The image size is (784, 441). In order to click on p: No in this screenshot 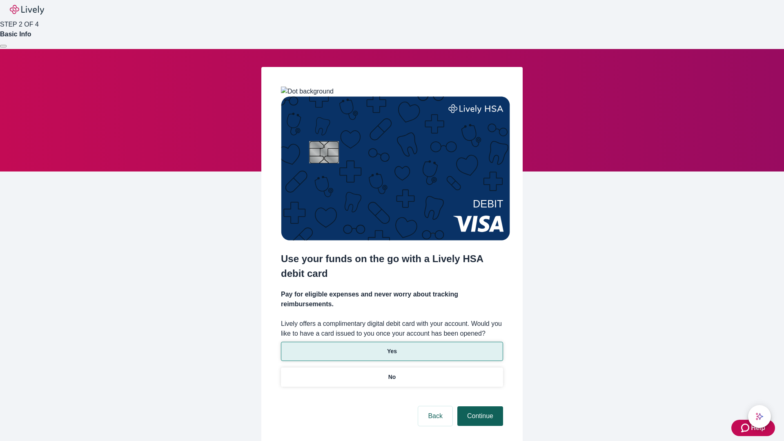, I will do `click(392, 377)`.